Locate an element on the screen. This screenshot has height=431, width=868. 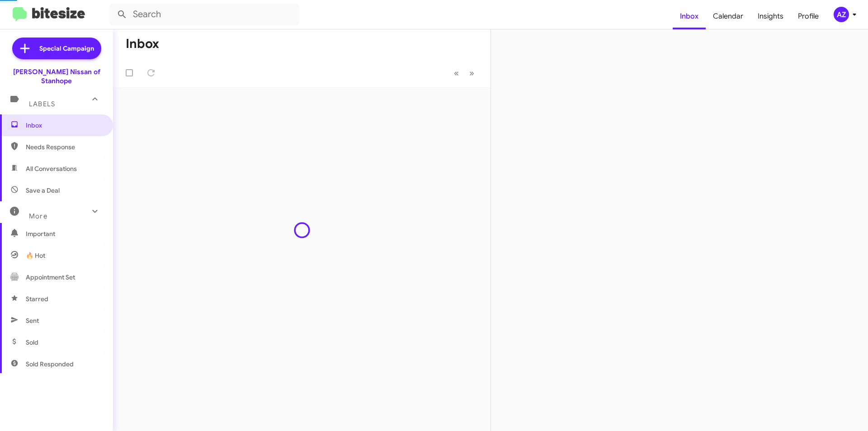
span: Insights is located at coordinates (770, 17).